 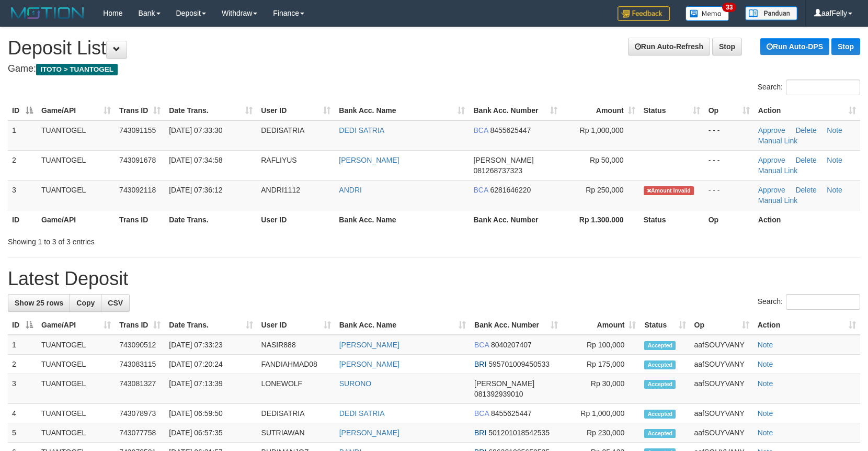 What do you see at coordinates (727, 47) in the screenshot?
I see `a: Stop` at bounding box center [727, 47].